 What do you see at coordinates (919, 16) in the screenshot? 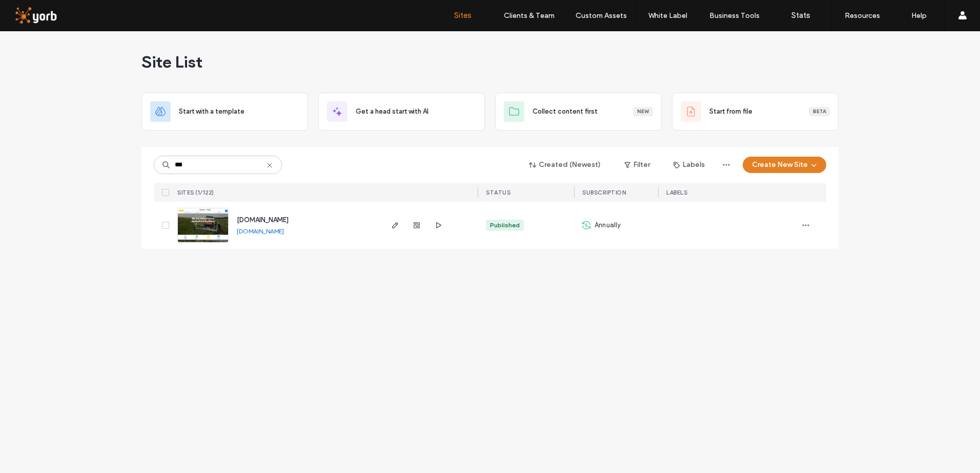
I see `label: Help` at bounding box center [919, 16].